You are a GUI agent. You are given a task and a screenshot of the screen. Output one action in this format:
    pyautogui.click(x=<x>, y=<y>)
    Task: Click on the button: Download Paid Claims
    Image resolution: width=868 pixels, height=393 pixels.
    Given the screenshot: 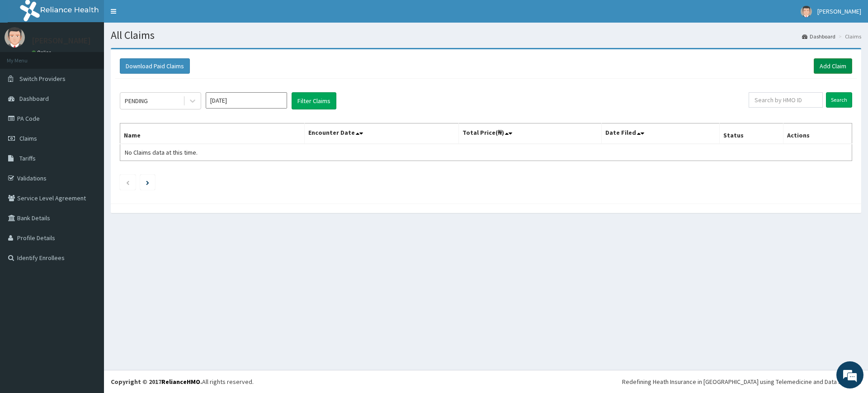 What is the action you would take?
    pyautogui.click(x=154, y=66)
    